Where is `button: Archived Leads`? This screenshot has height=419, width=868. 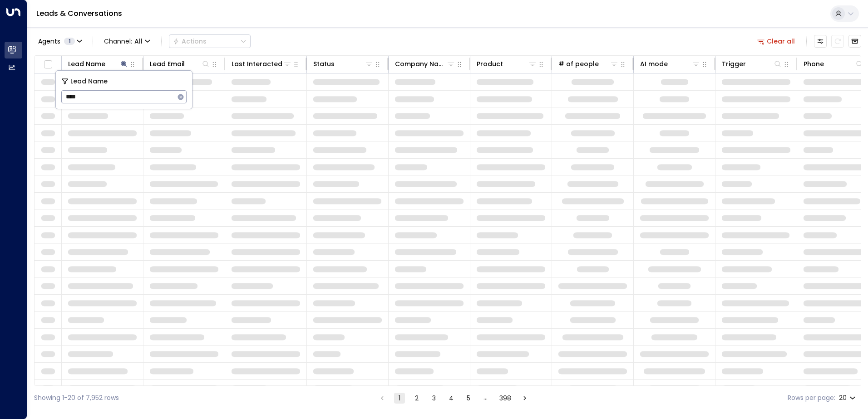 button: Archived Leads is located at coordinates (854, 41).